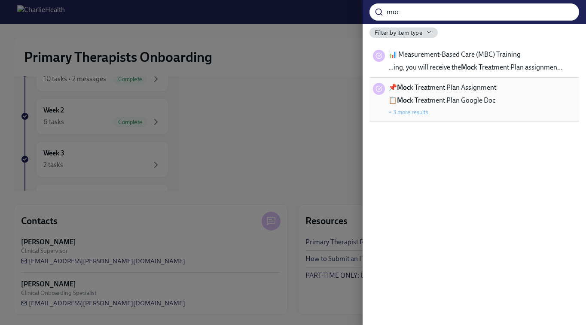  I want to click on span: 📊 Measurement-Based Care (MBC) Training, so click(455, 55).